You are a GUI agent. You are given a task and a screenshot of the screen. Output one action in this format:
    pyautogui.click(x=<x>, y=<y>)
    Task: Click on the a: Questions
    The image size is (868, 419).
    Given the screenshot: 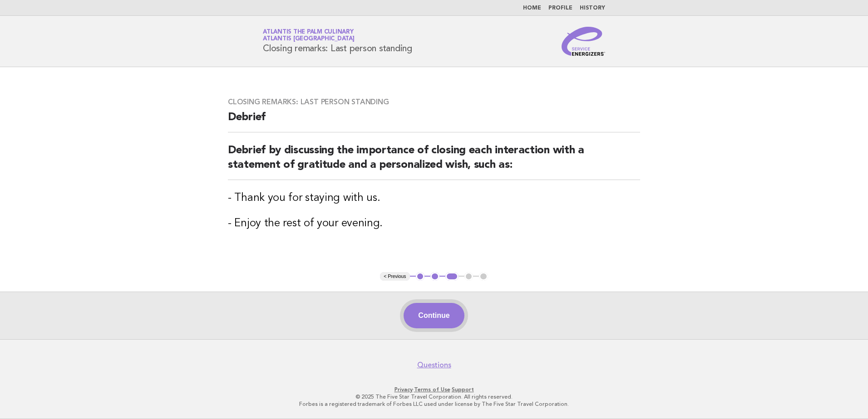 What is the action you would take?
    pyautogui.click(x=434, y=365)
    